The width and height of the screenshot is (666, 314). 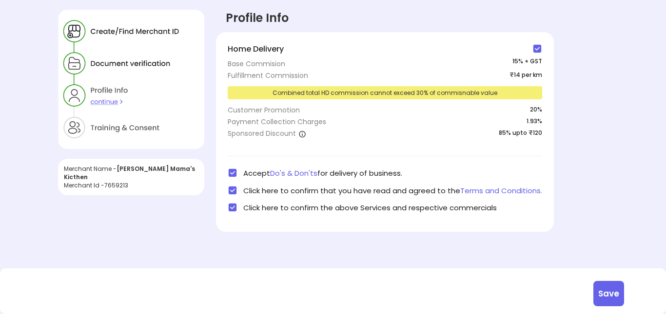 I want to click on div: Fulfillment Commission, so click(x=268, y=76).